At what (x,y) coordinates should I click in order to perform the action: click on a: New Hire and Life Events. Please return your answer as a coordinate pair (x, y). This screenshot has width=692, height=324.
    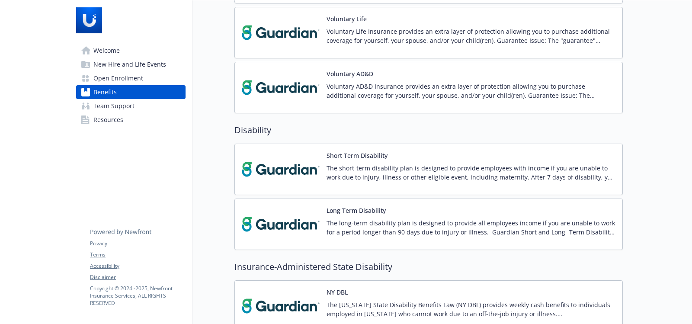
    Looking at the image, I should click on (131, 64).